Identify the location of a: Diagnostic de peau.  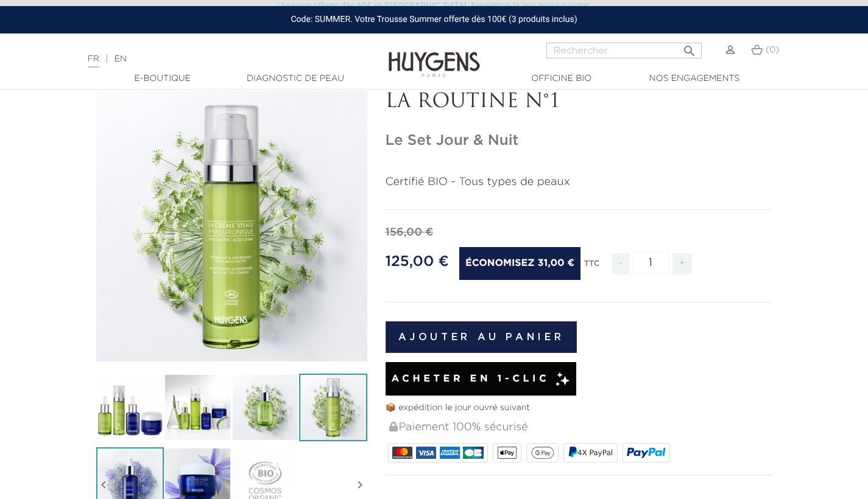
(295, 79).